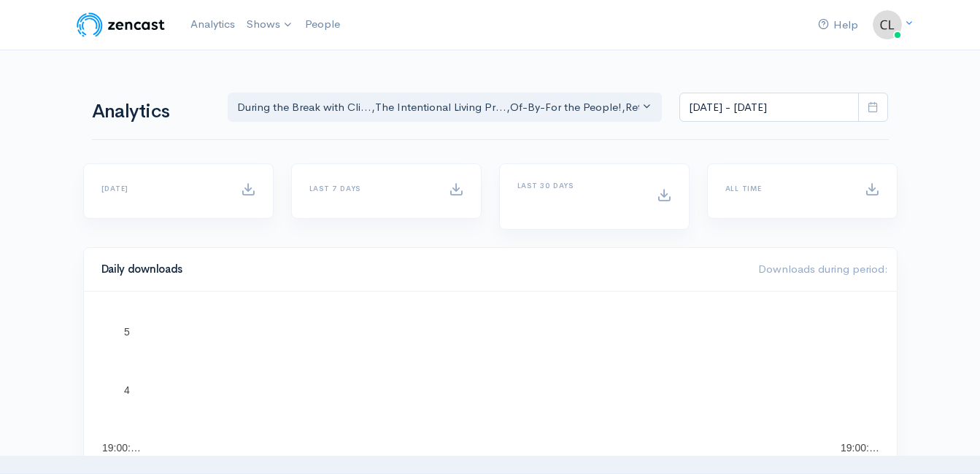 The image size is (980, 474). Describe the element at coordinates (837, 24) in the screenshot. I see `a: Help` at that location.